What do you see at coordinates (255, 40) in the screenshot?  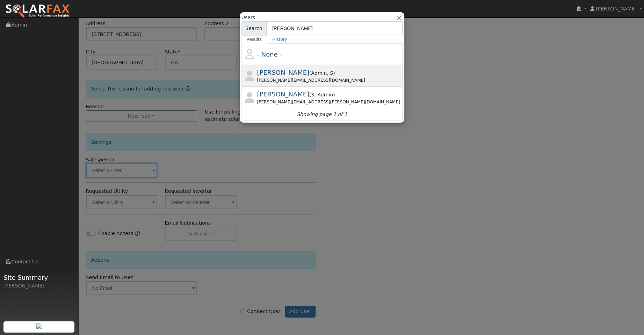 I see `a: Results` at bounding box center [255, 40].